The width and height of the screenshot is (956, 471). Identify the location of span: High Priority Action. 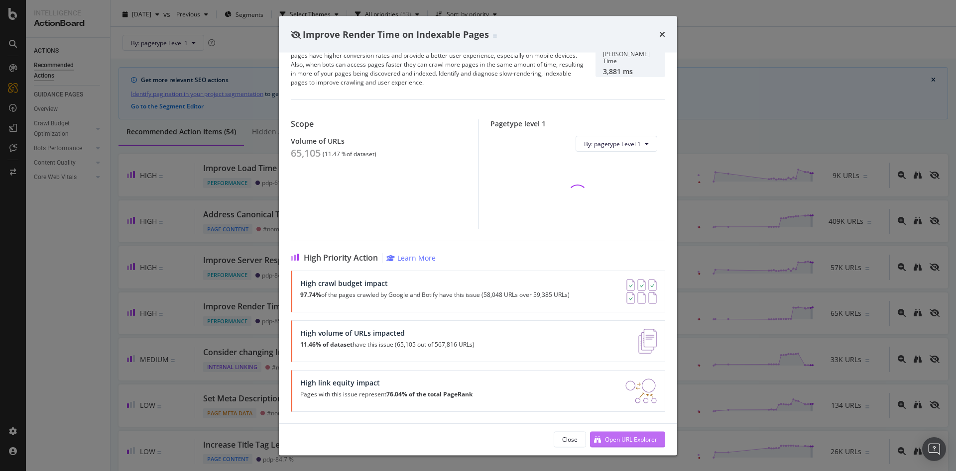
(340, 258).